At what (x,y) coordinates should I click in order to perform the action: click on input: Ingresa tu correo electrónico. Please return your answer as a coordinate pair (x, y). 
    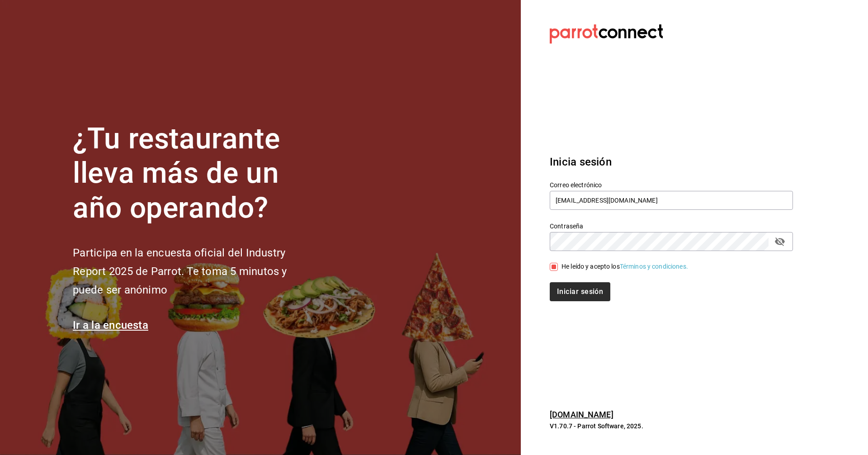
    Looking at the image, I should click on (671, 201).